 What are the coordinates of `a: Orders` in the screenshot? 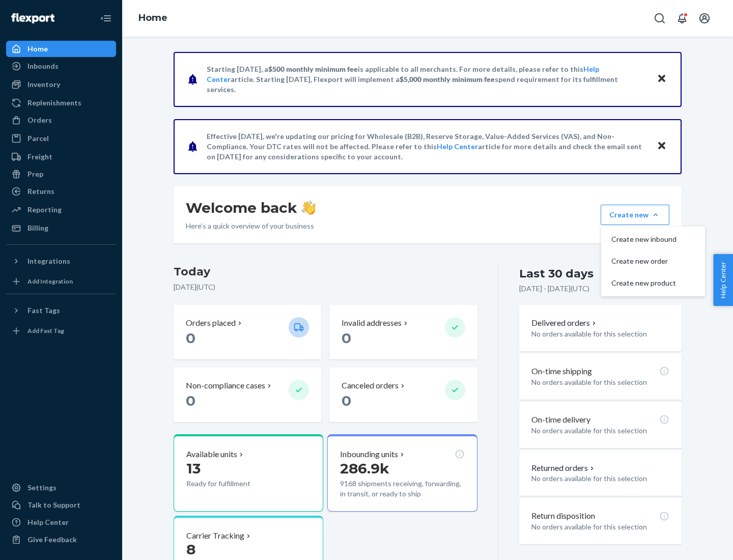 It's located at (61, 120).